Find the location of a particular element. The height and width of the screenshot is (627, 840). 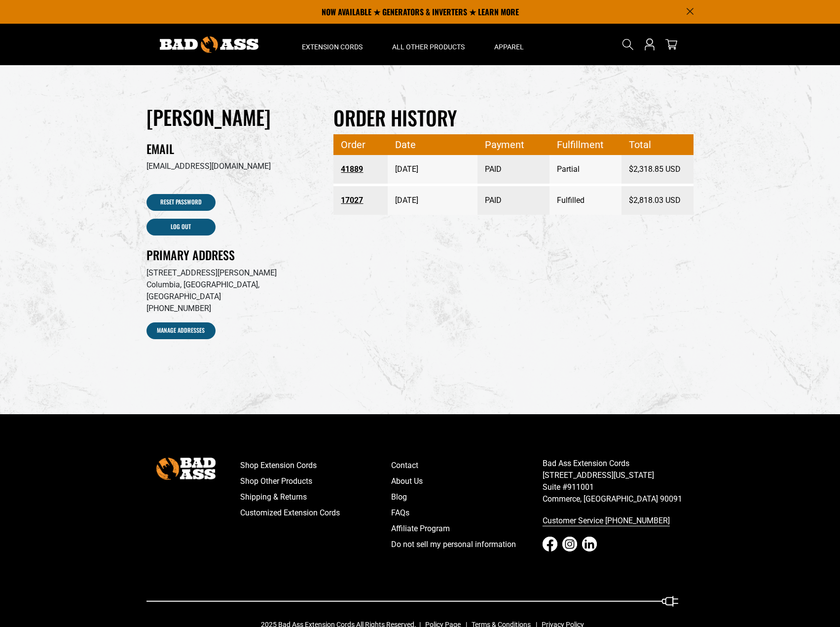

span: Total is located at coordinates (657, 145).